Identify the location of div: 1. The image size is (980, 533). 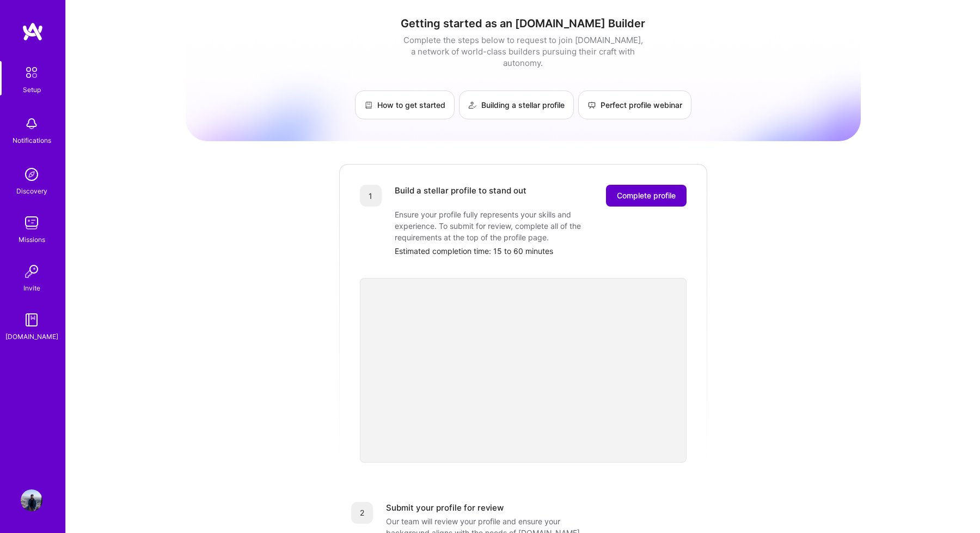
(371, 195).